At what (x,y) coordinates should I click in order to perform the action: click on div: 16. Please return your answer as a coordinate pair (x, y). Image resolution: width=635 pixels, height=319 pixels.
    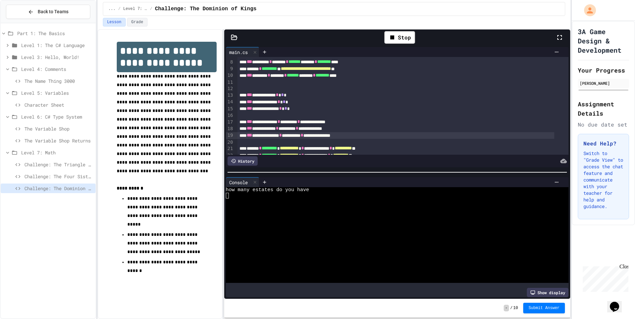
    Looking at the image, I should click on (230, 115).